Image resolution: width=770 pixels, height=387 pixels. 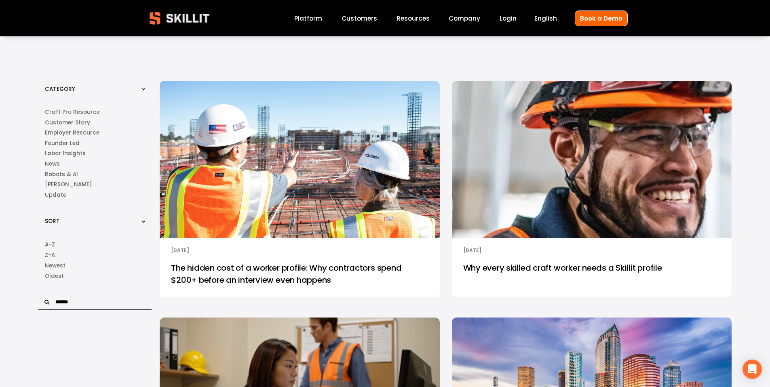 I want to click on a: Update, so click(x=95, y=195).